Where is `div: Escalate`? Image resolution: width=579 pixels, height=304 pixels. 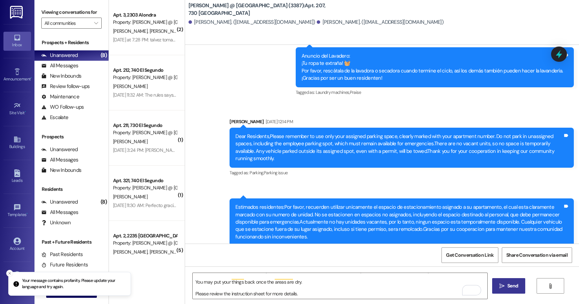 div: Escalate is located at coordinates (55, 117).